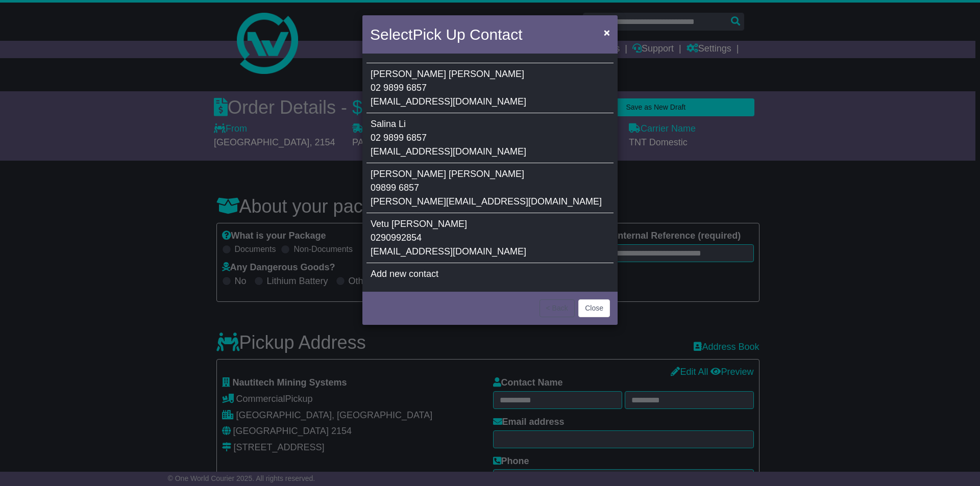 Image resolution: width=980 pixels, height=486 pixels. What do you see at coordinates (383, 124) in the screenshot?
I see `span: Salina` at bounding box center [383, 124].